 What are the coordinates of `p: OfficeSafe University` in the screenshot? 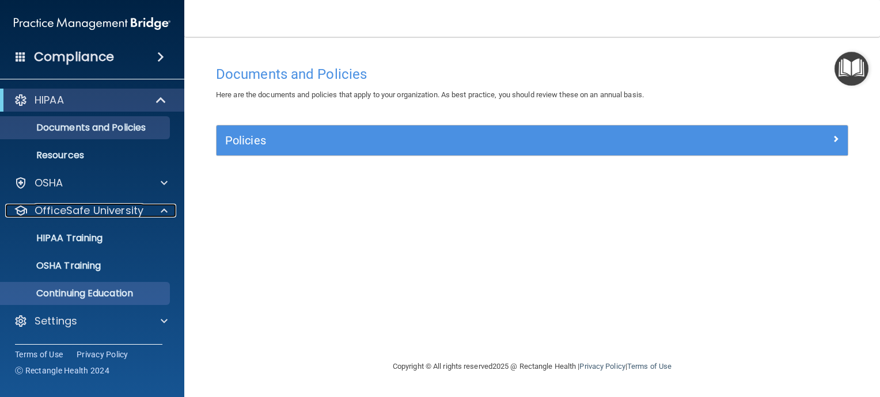 It's located at (89, 211).